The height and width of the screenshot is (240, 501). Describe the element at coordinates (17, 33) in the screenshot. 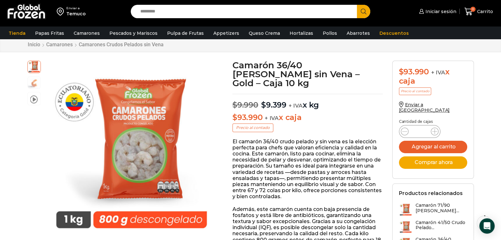

I see `a: Tienda` at that location.